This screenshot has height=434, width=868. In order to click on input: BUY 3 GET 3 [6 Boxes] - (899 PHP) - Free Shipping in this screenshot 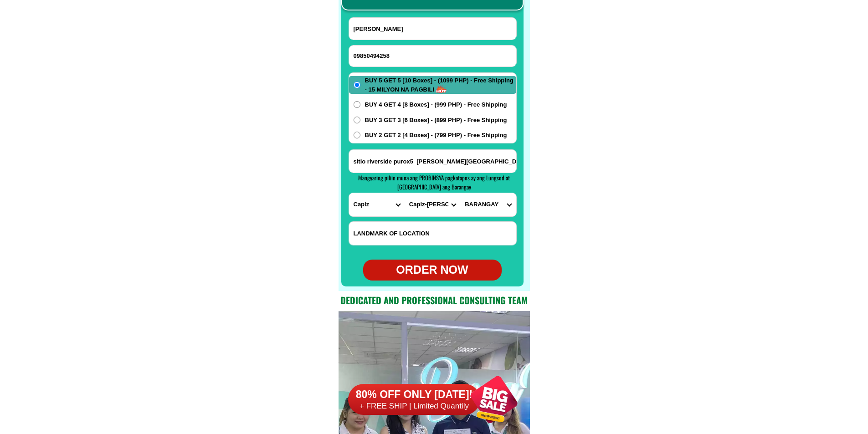, I will do `click(357, 120)`.